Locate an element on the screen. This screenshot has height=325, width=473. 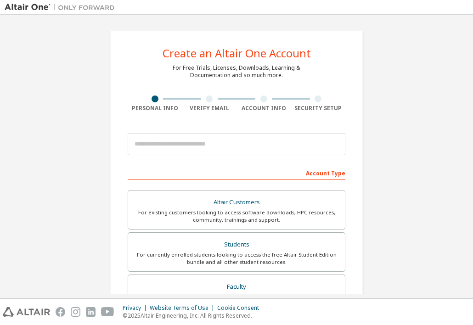
div: Privacy is located at coordinates (136, 308).